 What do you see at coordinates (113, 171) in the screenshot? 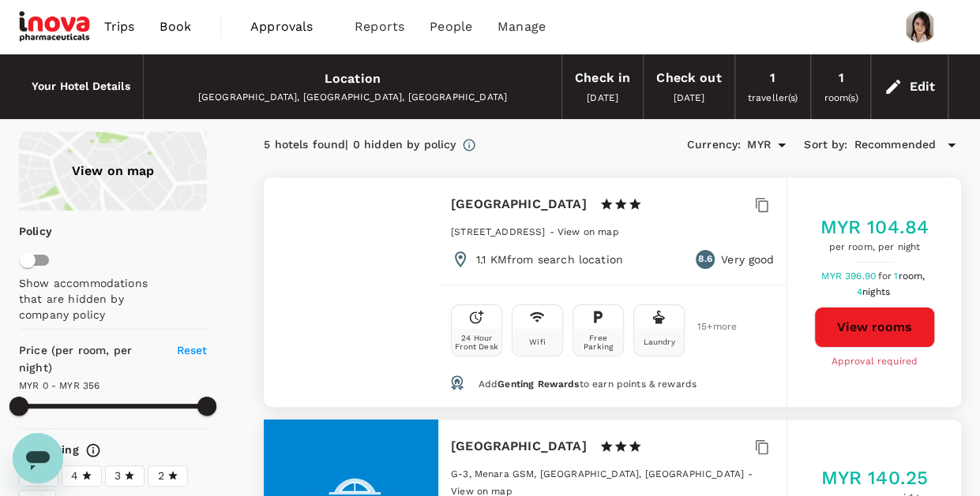
I see `div: View on map` at bounding box center [113, 171].